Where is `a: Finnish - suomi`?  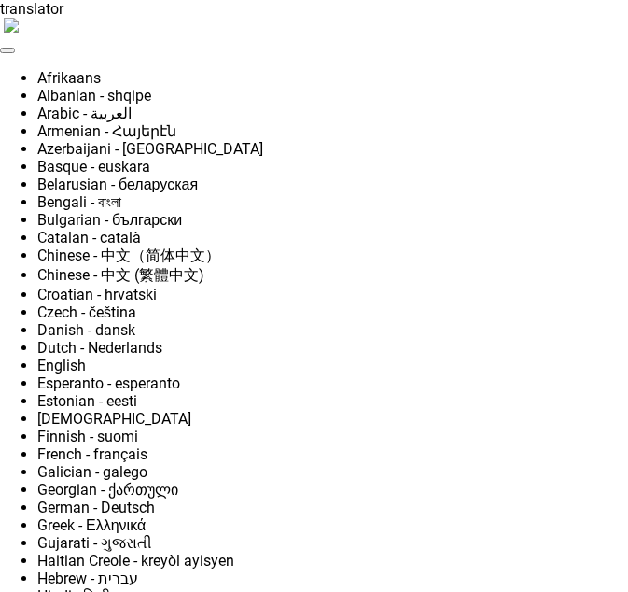 a: Finnish - suomi is located at coordinates (88, 436).